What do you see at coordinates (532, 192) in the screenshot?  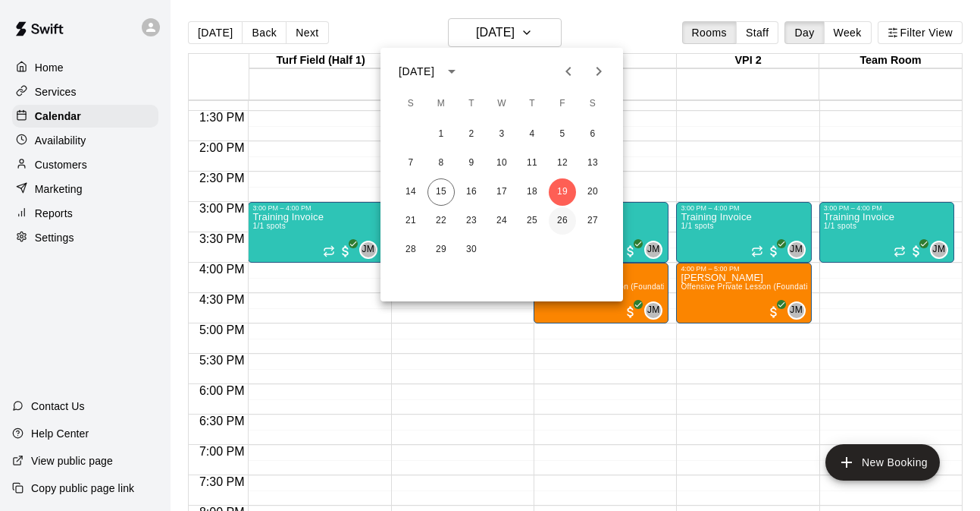 I see `button: 18` at bounding box center [532, 192].